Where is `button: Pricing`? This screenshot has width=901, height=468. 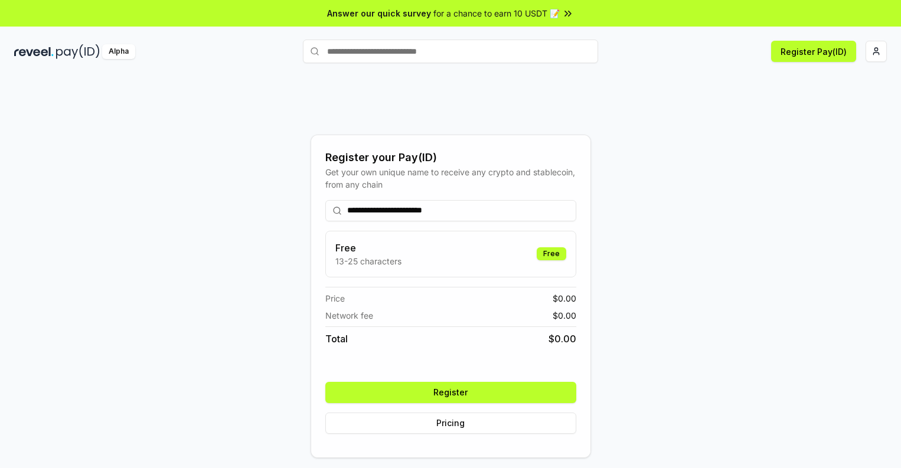
button: Pricing is located at coordinates (450, 423).